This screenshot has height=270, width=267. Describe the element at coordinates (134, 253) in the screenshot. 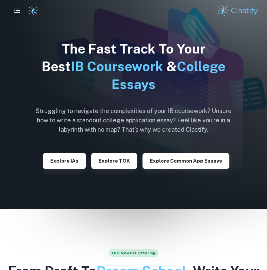

I see `span: Our Newest Offering` at that location.